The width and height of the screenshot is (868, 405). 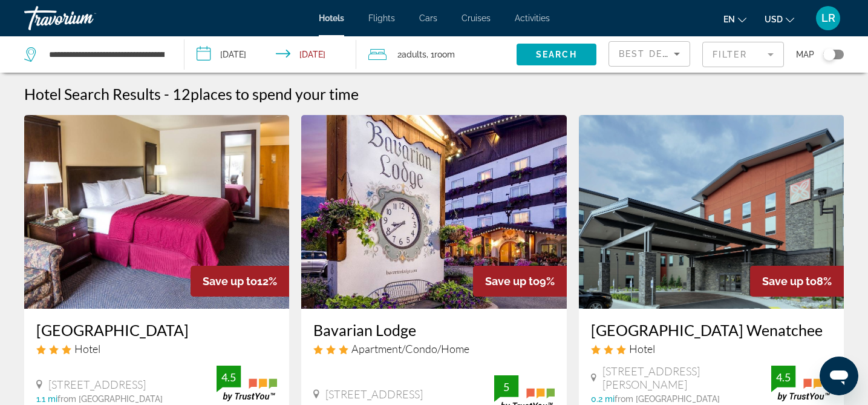 I want to click on span: Hotels, so click(x=332, y=18).